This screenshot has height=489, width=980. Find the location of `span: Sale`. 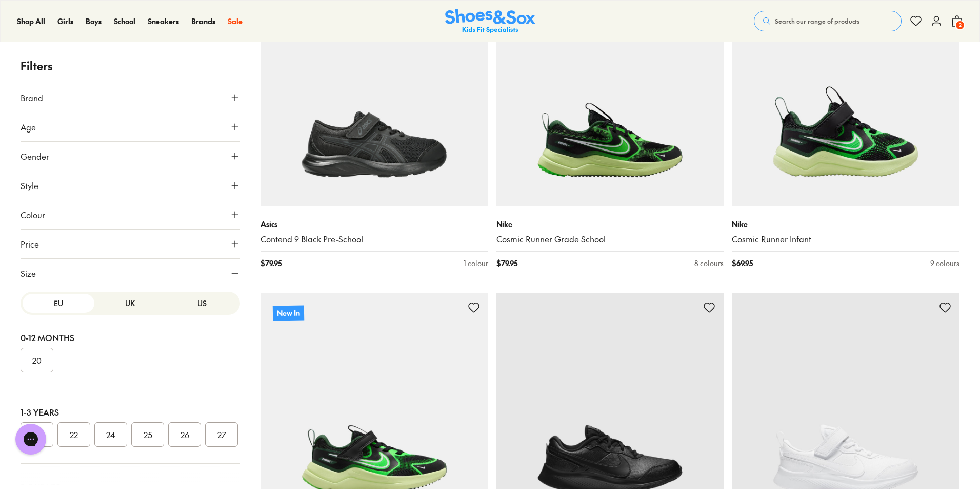

span: Sale is located at coordinates (235, 21).